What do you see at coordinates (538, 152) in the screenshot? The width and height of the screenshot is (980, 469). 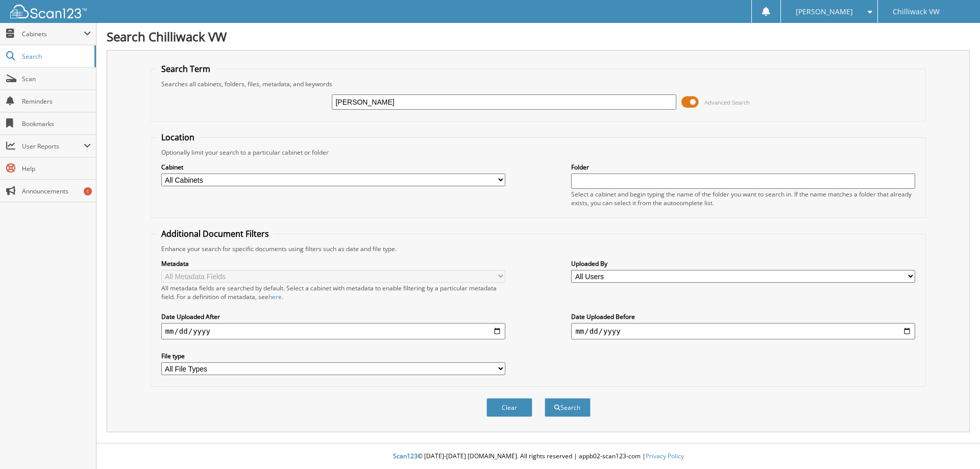 I see `div: Optionally limit your search to a particular cabinet or folder` at bounding box center [538, 152].